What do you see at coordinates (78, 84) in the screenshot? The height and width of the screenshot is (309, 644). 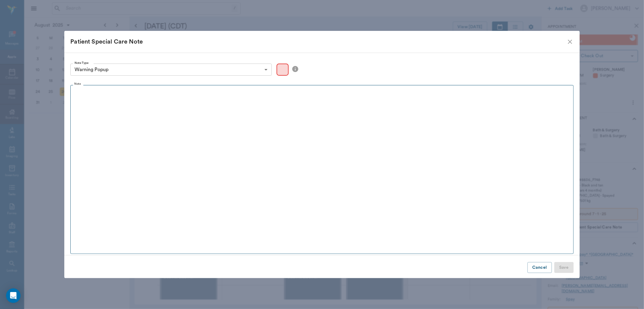 I see `label: Note` at bounding box center [78, 84].